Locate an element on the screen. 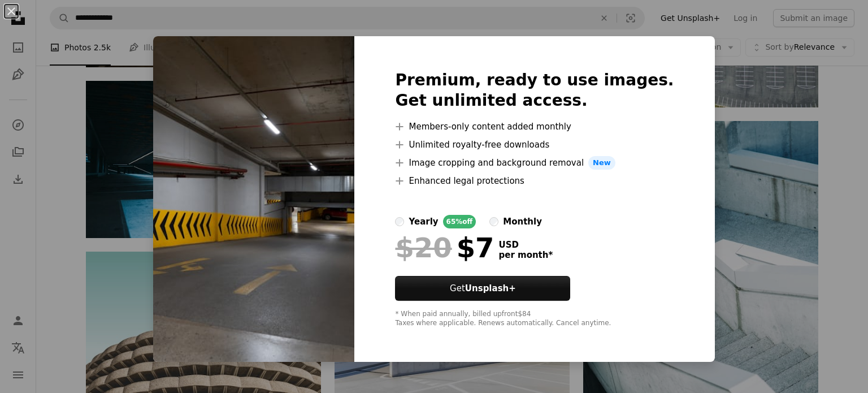 The width and height of the screenshot is (868, 393). span: New is located at coordinates (602, 163).